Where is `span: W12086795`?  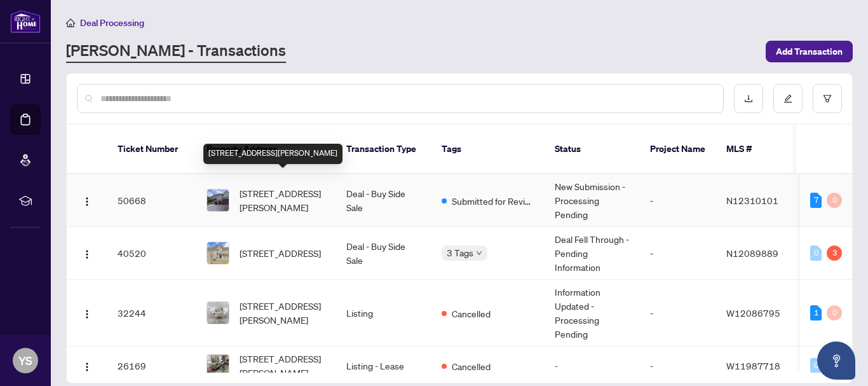 span: W12086795 is located at coordinates (752, 312).